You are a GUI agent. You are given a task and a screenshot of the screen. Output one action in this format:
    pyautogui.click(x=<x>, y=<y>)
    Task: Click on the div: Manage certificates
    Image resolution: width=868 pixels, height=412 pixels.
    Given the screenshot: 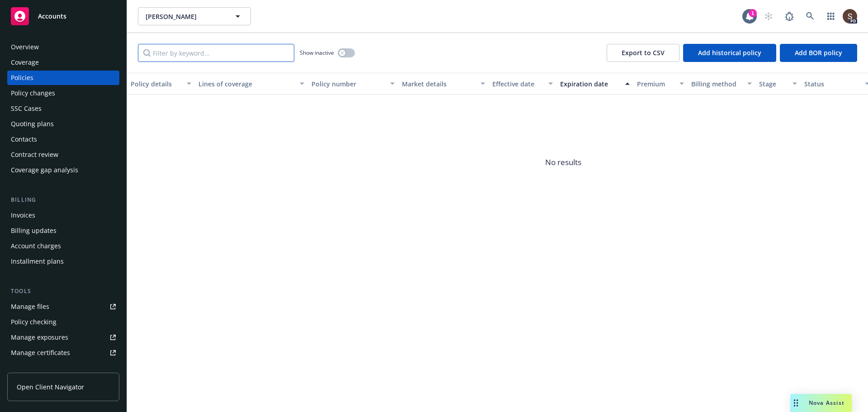 What is the action you would take?
    pyautogui.click(x=40, y=353)
    